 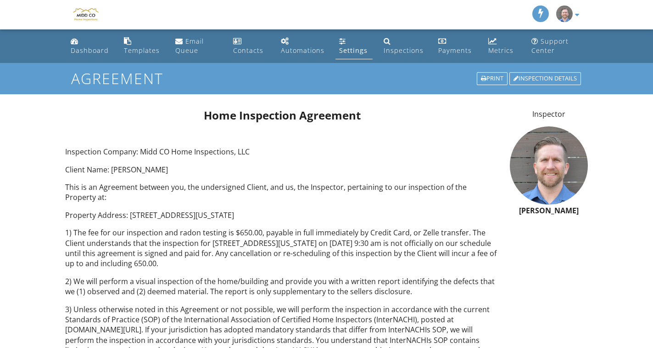 I want to click on div: Contacts, so click(x=248, y=50).